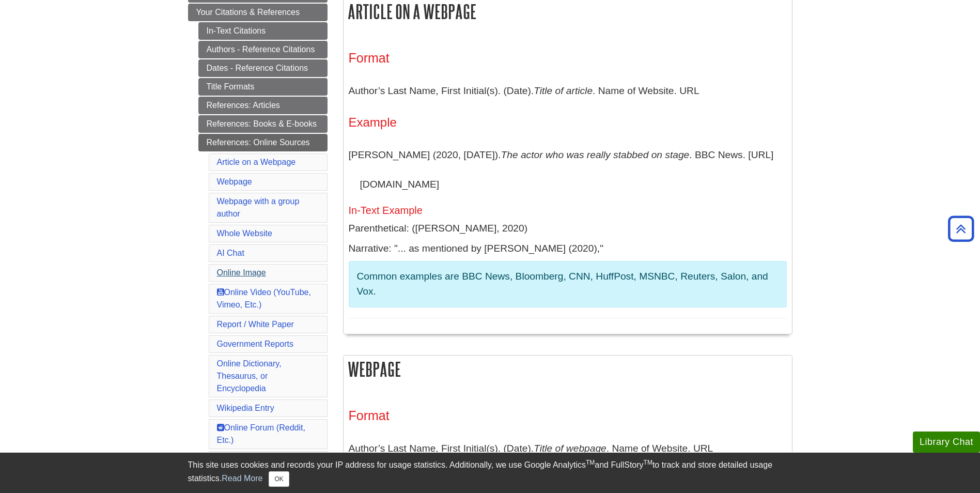  I want to click on a: References: Books & E-books, so click(263, 124).